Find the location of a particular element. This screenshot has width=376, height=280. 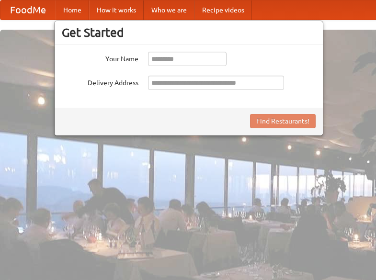

h3: Get Started is located at coordinates (189, 33).